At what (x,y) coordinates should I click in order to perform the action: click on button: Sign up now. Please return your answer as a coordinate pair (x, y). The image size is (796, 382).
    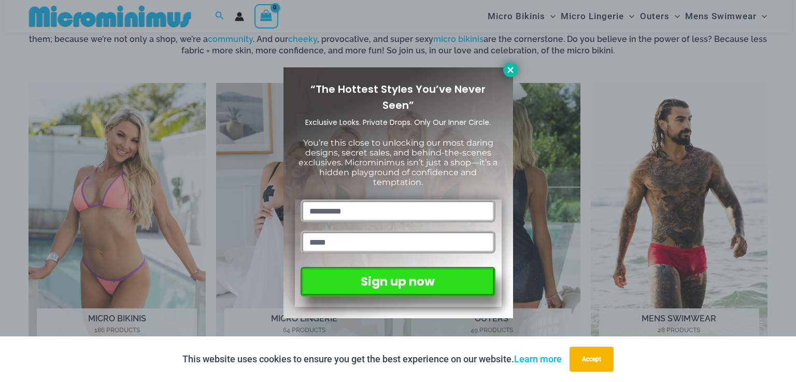
    Looking at the image, I should click on (398, 281).